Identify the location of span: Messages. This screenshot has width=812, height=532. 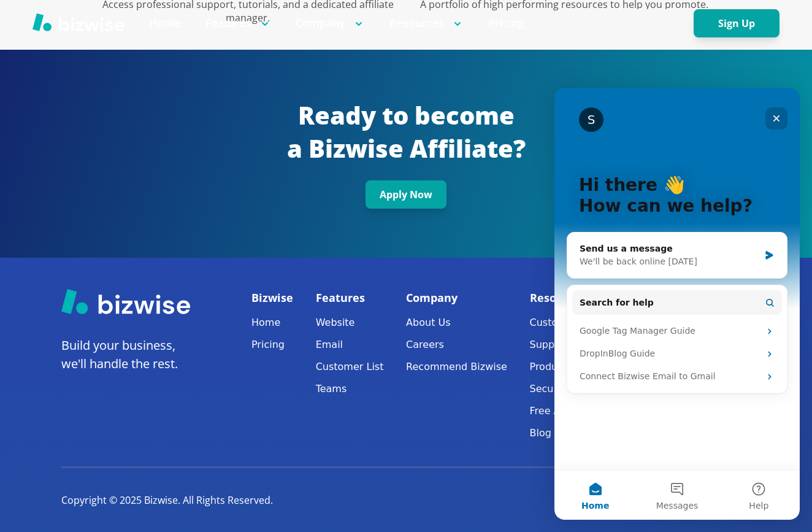
(123, 418).